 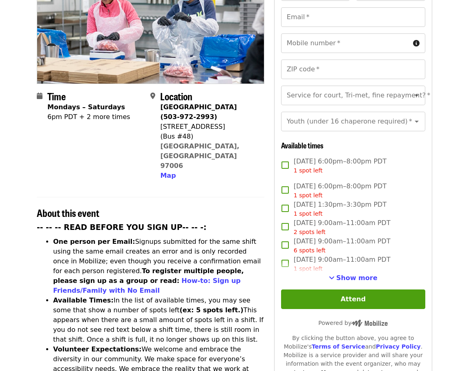 What do you see at coordinates (302, 145) in the screenshot?
I see `span: Available times` at bounding box center [302, 145].